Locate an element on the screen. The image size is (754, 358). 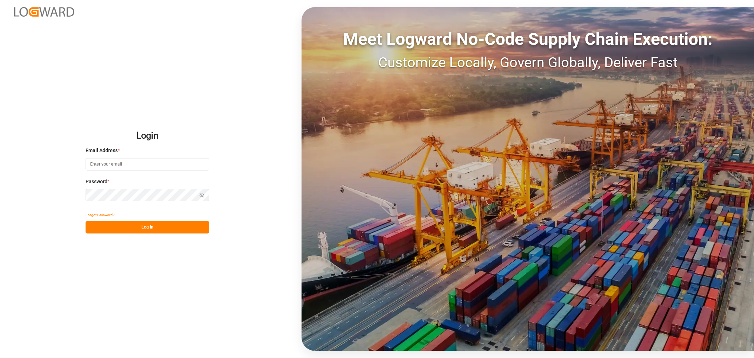
button: Log In is located at coordinates (147, 227).